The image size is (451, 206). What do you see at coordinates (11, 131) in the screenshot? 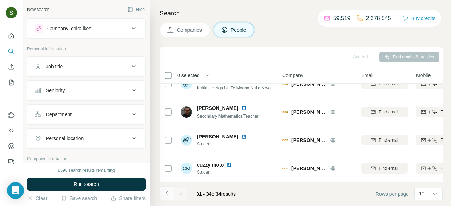
I see `button: Use Surfe API` at bounding box center [11, 131].